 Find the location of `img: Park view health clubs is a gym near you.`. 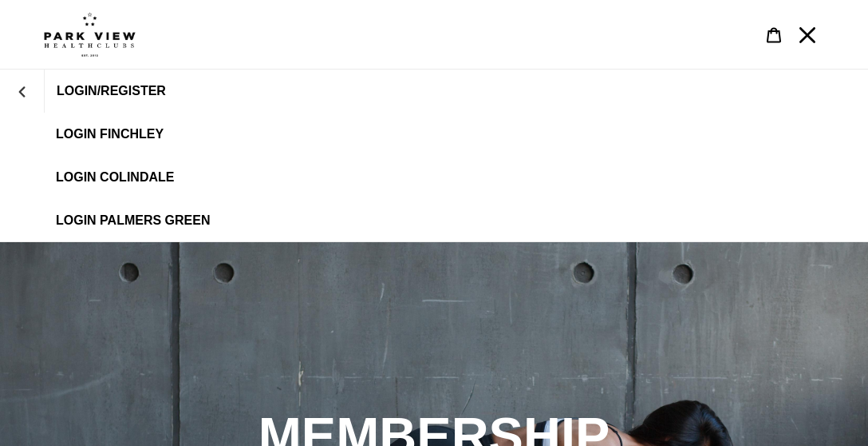

img: Park view health clubs is a gym near you. is located at coordinates (90, 34).